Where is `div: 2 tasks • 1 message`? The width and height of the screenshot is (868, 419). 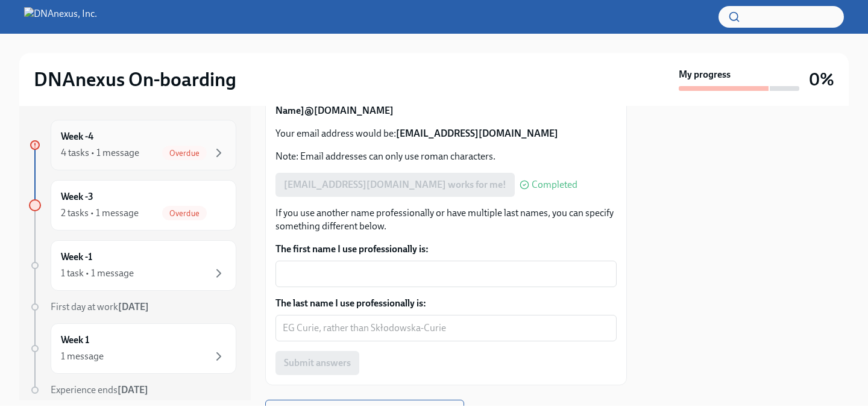 div: 2 tasks • 1 message is located at coordinates (99, 213).